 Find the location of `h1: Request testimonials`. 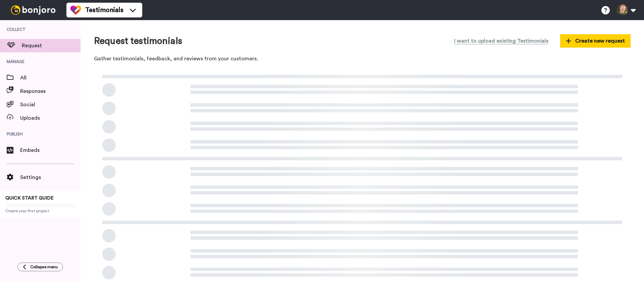

h1: Request testimonials is located at coordinates (138, 41).